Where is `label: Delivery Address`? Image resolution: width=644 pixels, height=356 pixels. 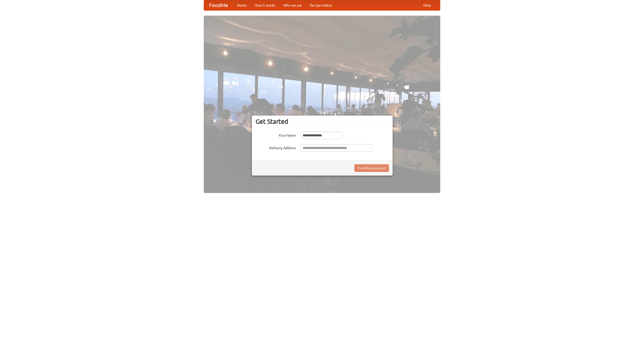 label: Delivery Address is located at coordinates (276, 147).